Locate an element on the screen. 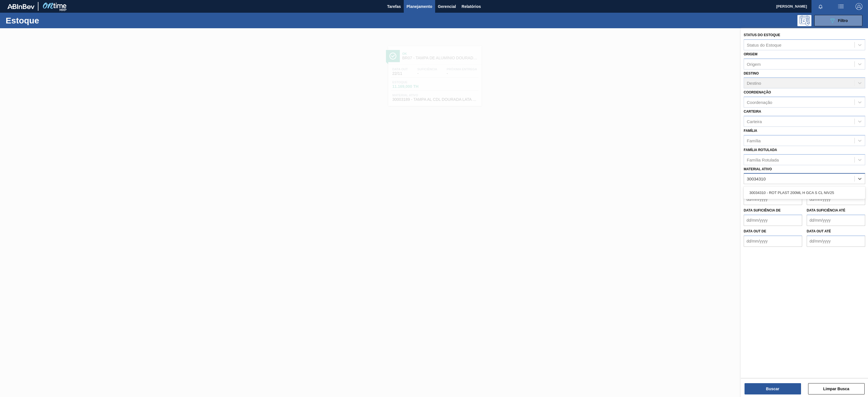 This screenshot has width=868, height=397. label: Status do Estoque is located at coordinates (762, 35).